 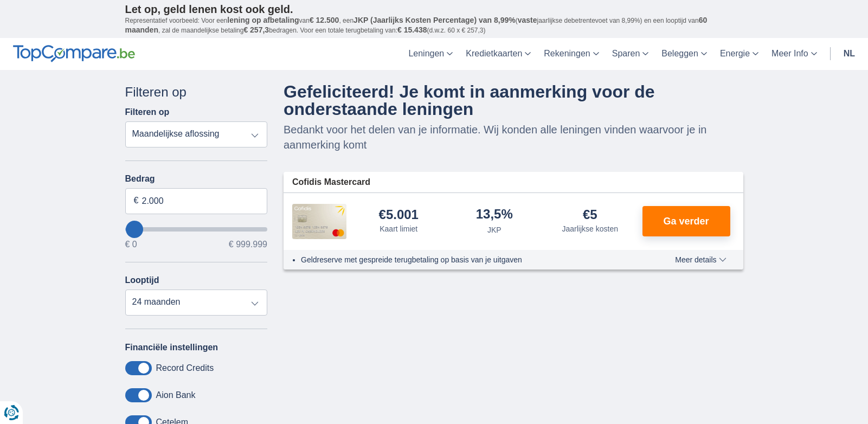 What do you see at coordinates (528, 20) in the screenshot?
I see `span: vaste` at bounding box center [528, 20].